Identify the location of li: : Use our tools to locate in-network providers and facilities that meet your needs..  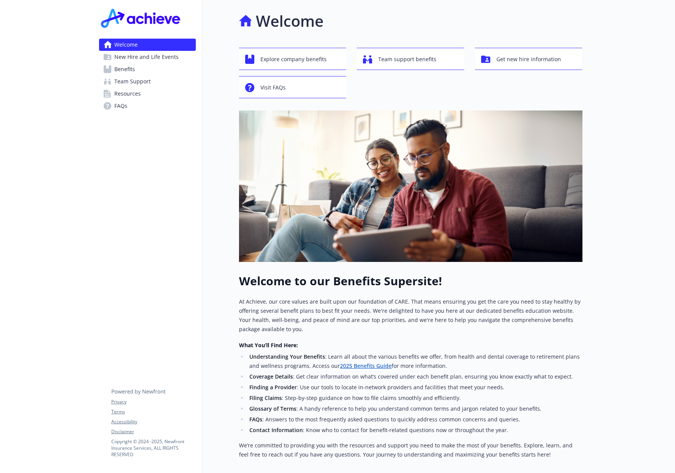
(415, 388).